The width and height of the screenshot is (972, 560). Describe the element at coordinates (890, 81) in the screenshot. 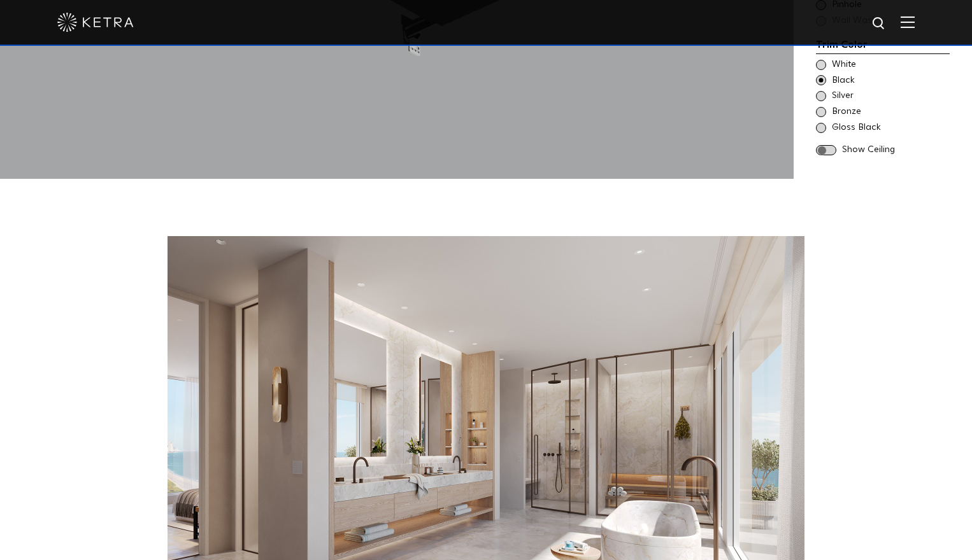

I see `span: Black` at that location.